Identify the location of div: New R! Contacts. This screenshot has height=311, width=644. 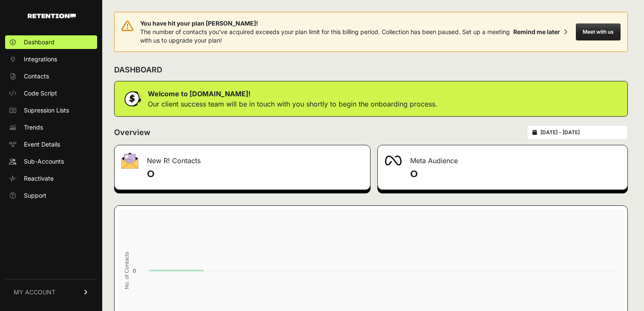
(242, 158).